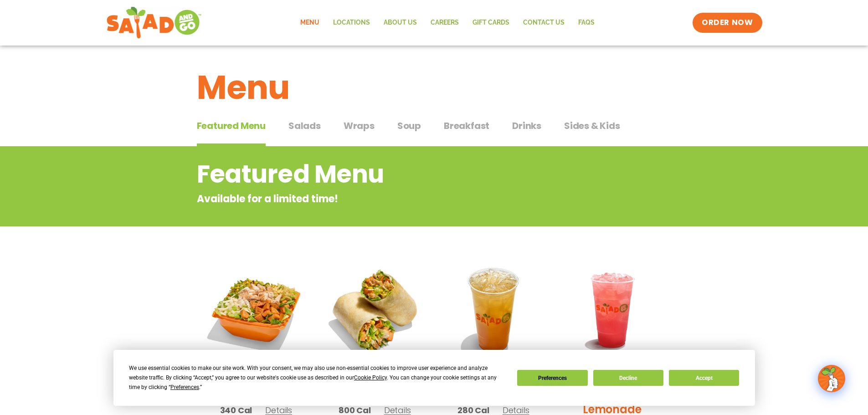  Describe the element at coordinates (409, 125) in the screenshot. I see `span: Soup` at that location.